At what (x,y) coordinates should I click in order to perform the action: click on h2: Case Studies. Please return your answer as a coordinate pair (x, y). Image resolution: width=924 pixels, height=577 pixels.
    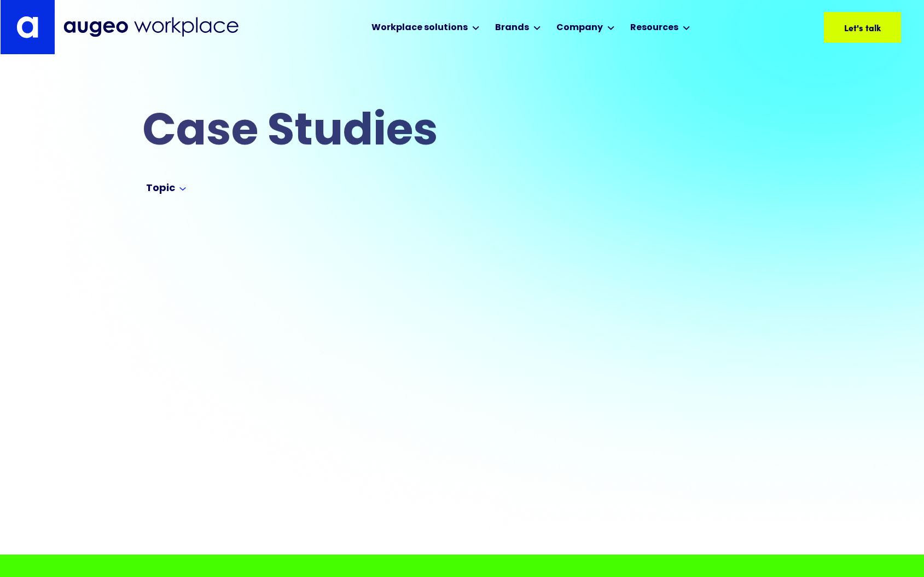
    Looking at the image, I should click on (330, 133).